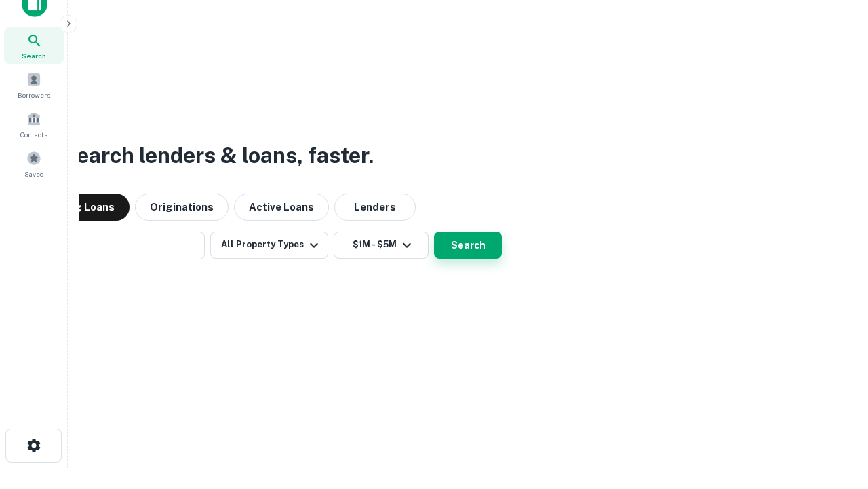 The width and height of the screenshot is (868, 489). Describe the element at coordinates (834, 413) in the screenshot. I see `div: Chat Widget` at that location.